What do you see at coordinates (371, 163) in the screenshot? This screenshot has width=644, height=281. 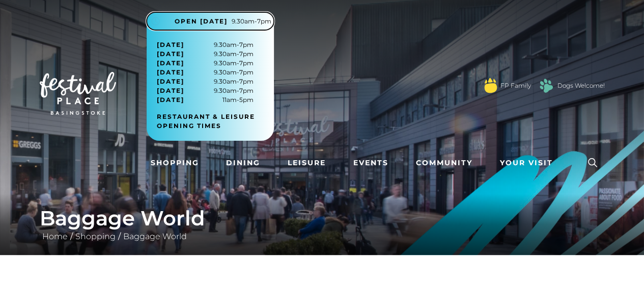 I see `a: Events` at bounding box center [371, 163].